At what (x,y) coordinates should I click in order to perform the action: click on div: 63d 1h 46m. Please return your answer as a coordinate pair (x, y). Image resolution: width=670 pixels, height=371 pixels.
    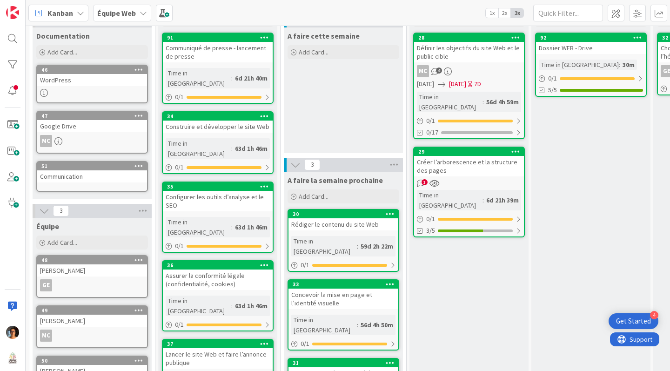
    Looking at the image, I should click on (251, 227).